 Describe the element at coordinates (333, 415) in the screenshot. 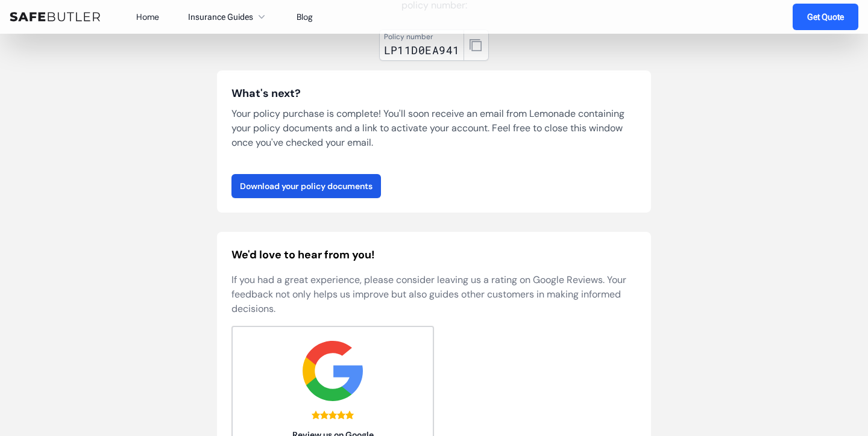

I see `div: 5.0` at that location.